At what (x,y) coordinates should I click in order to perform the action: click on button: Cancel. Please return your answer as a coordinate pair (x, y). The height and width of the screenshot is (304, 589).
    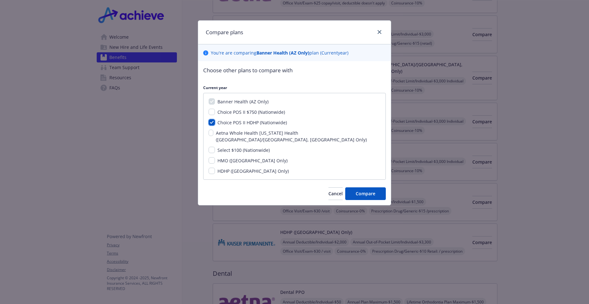
    Looking at the image, I should click on (335, 194).